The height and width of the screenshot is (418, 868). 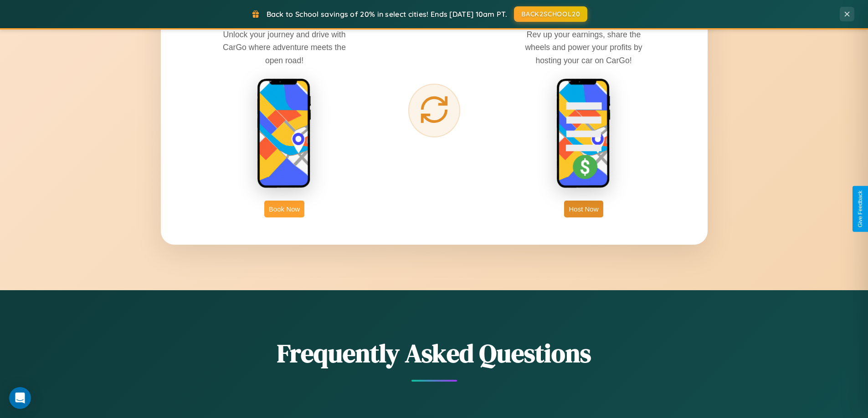 I want to click on img: host phone, so click(x=584, y=134).